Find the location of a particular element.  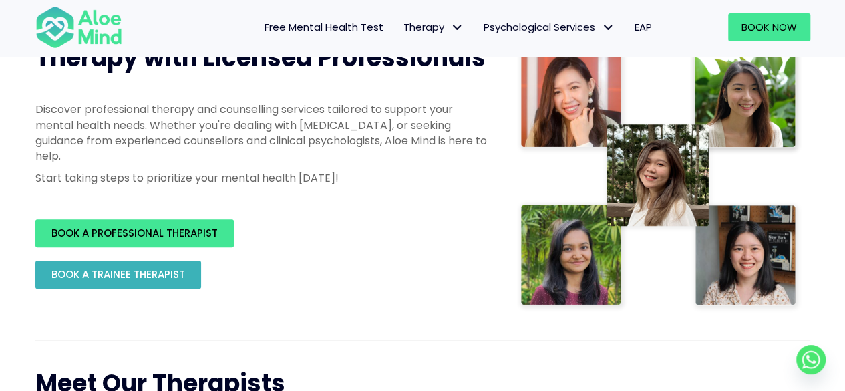

a: Whatsapp is located at coordinates (811, 359).